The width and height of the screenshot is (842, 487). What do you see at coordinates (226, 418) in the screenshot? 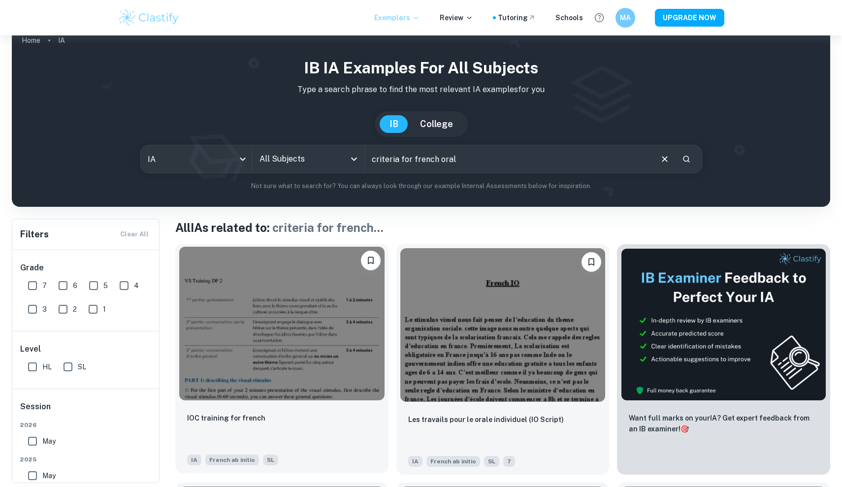
I see `p: IOC training for french` at bounding box center [226, 418].